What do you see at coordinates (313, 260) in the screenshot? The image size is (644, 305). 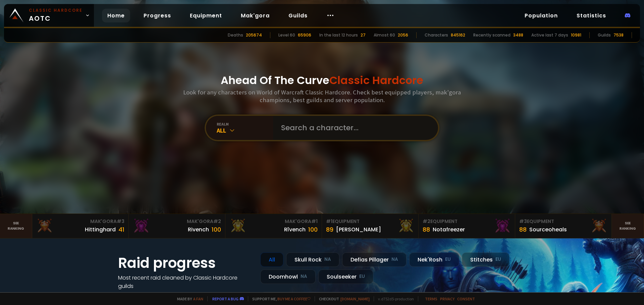 I see `div: Skull Rock` at bounding box center [313, 260].